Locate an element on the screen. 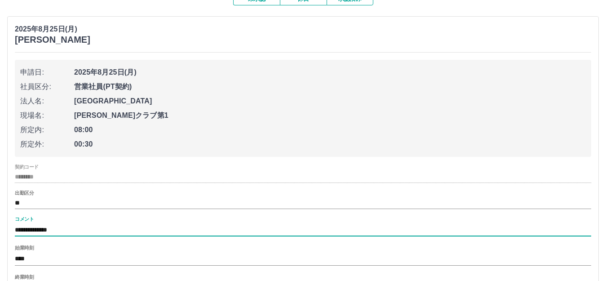  span: 2025年8月25日(月) is located at coordinates (330, 72).